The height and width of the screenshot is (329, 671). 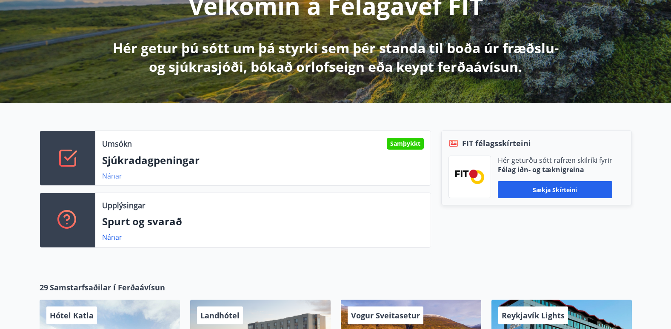 What do you see at coordinates (263, 222) in the screenshot?
I see `p: Spurt og svarað` at bounding box center [263, 222].